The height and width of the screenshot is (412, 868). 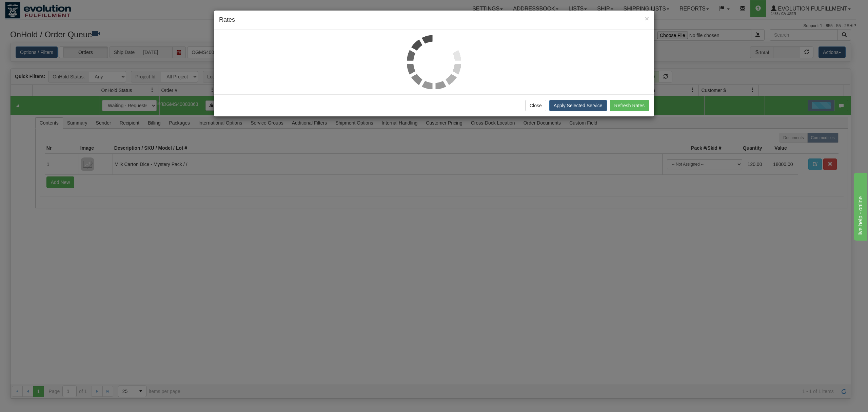 I want to click on h4: Rates, so click(x=434, y=20).